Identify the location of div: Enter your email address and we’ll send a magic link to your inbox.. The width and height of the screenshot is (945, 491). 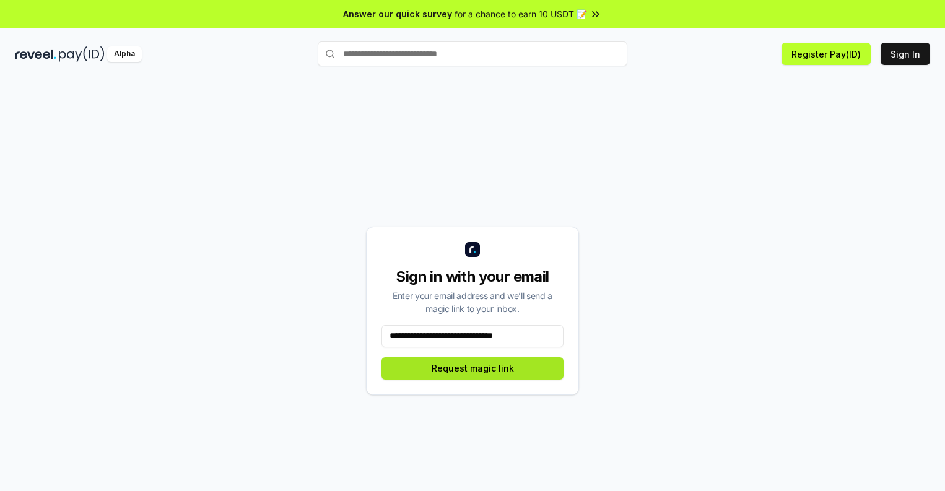
(473, 302).